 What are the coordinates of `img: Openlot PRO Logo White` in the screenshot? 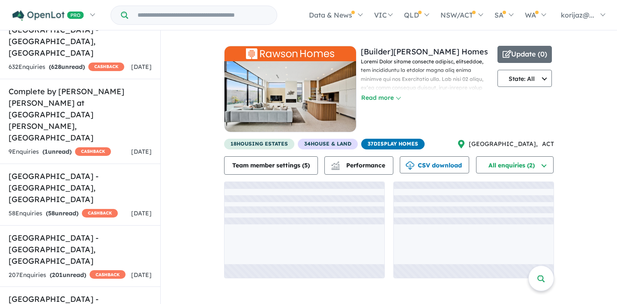 It's located at (48, 15).